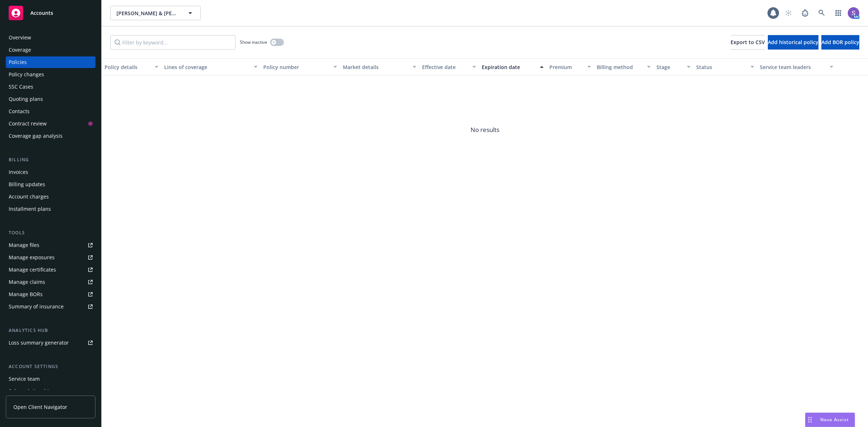  What do you see at coordinates (793, 67) in the screenshot?
I see `div: Service team leaders` at bounding box center [793, 67].